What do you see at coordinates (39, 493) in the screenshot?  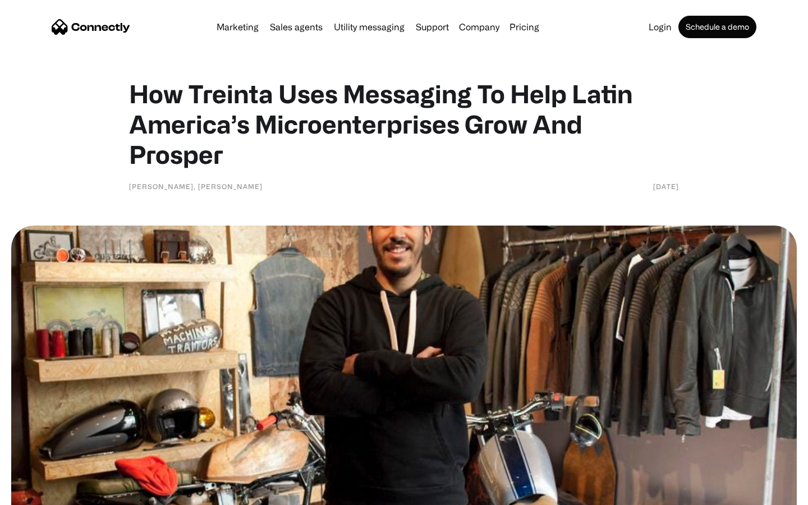 I see `aside: Language selected: English` at bounding box center [39, 493].